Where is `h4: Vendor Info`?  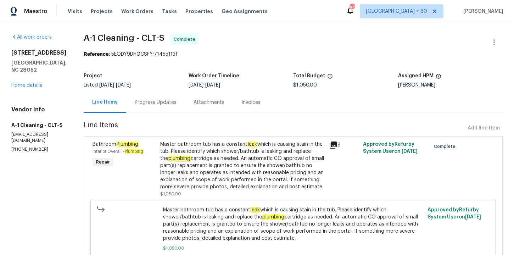
h4: Vendor Info is located at coordinates (39, 110).